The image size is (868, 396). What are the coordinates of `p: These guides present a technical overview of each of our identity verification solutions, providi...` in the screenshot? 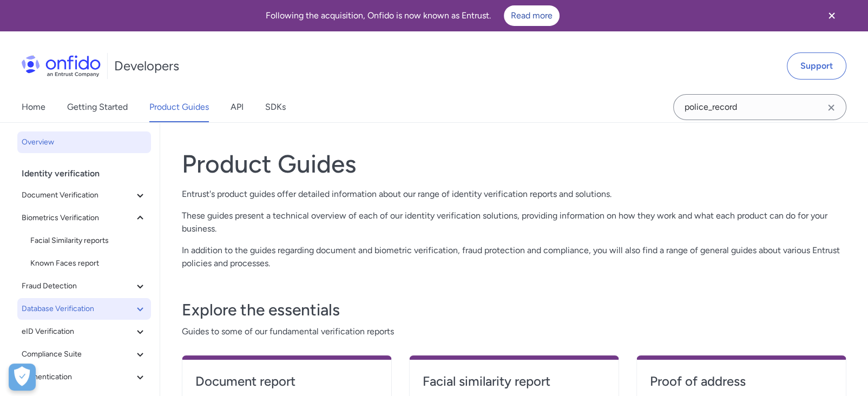 It's located at (514, 222).